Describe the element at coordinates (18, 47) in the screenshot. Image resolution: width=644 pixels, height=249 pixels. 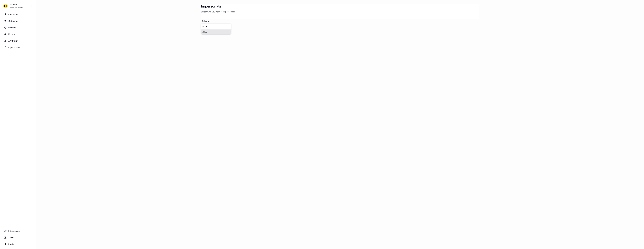
I see `a: Go to experiments` at that location.